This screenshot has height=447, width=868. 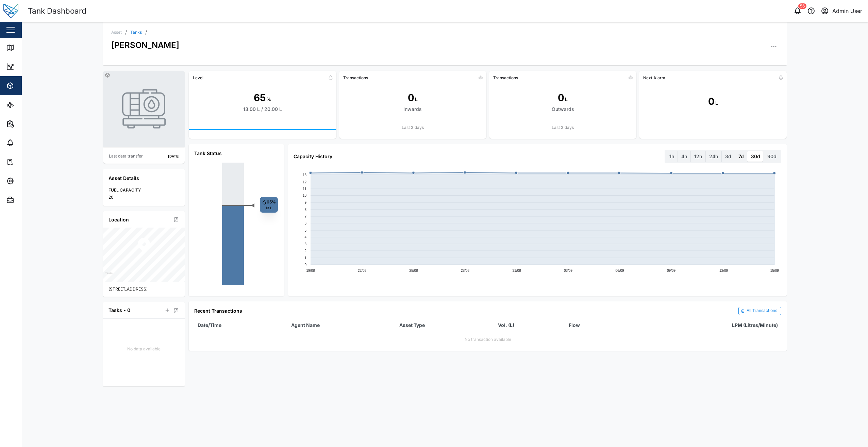 What do you see at coordinates (263, 109) in the screenshot?
I see `div: 13.00 L / 20.00 L` at bounding box center [263, 109].